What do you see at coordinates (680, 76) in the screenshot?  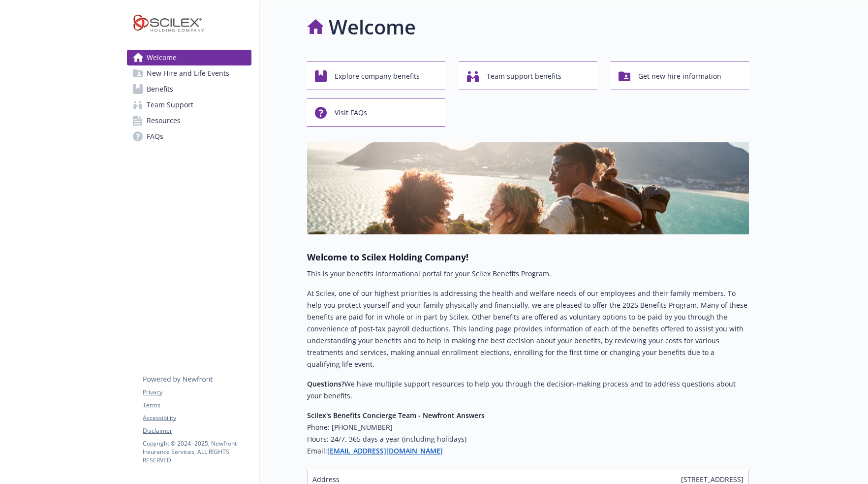 I see `button: Get new hire information` at bounding box center [680, 76].